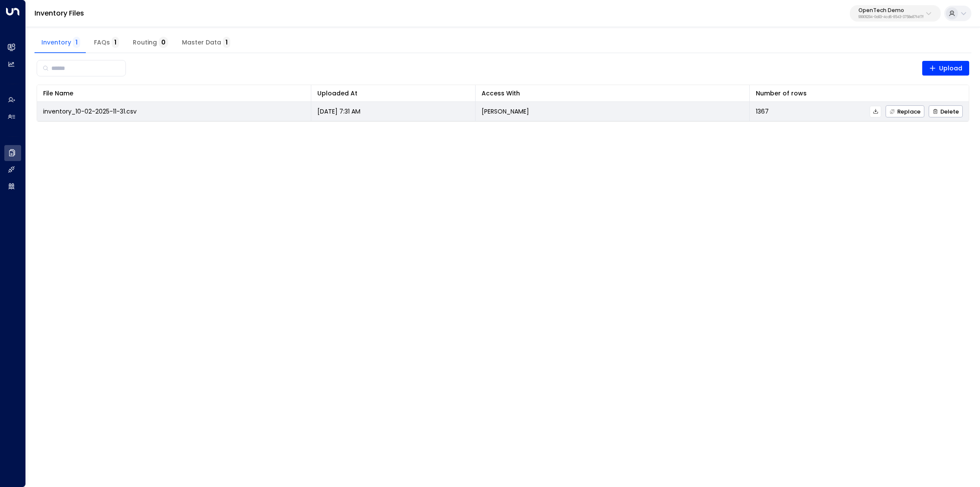 This screenshot has height=487, width=980. What do you see at coordinates (946, 111) in the screenshot?
I see `button: Delete` at bounding box center [946, 111].